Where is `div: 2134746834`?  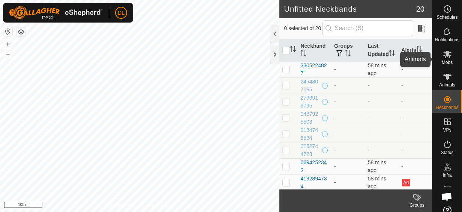 div: 2134746834 is located at coordinates (311, 134).